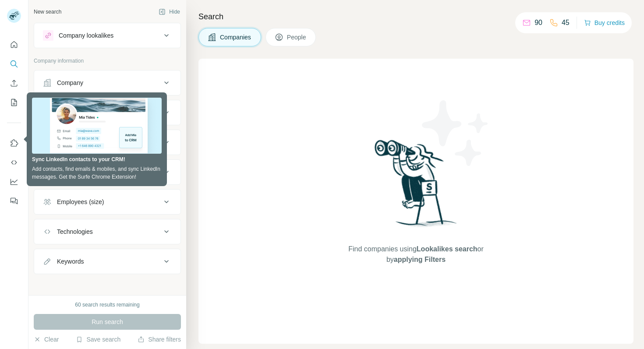 The height and width of the screenshot is (349, 644). I want to click on div: New search, so click(48, 12).